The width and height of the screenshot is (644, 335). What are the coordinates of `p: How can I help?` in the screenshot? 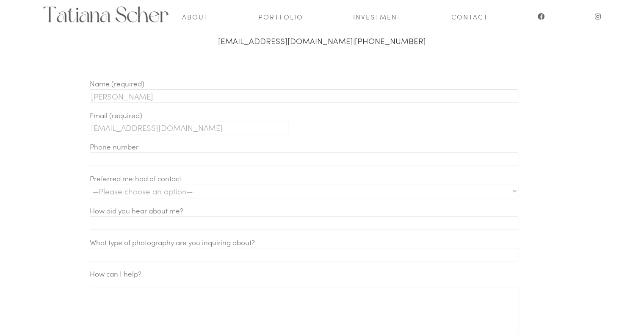 It's located at (328, 278).